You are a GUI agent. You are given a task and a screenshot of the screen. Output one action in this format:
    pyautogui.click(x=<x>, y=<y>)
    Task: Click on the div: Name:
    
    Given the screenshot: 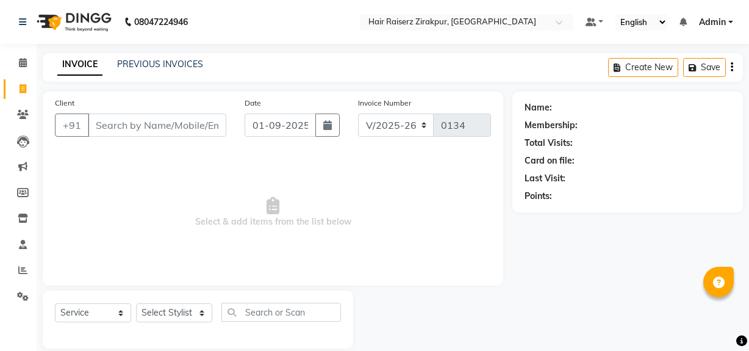 What is the action you would take?
    pyautogui.click(x=538, y=107)
    